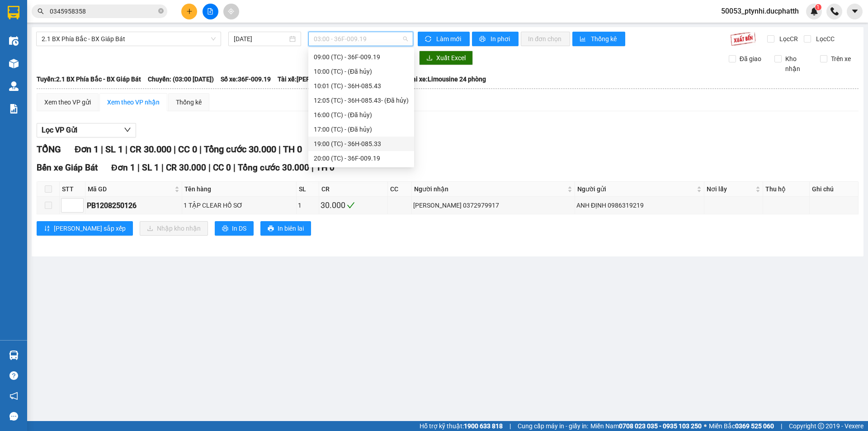  I want to click on span: 1, so click(818, 7).